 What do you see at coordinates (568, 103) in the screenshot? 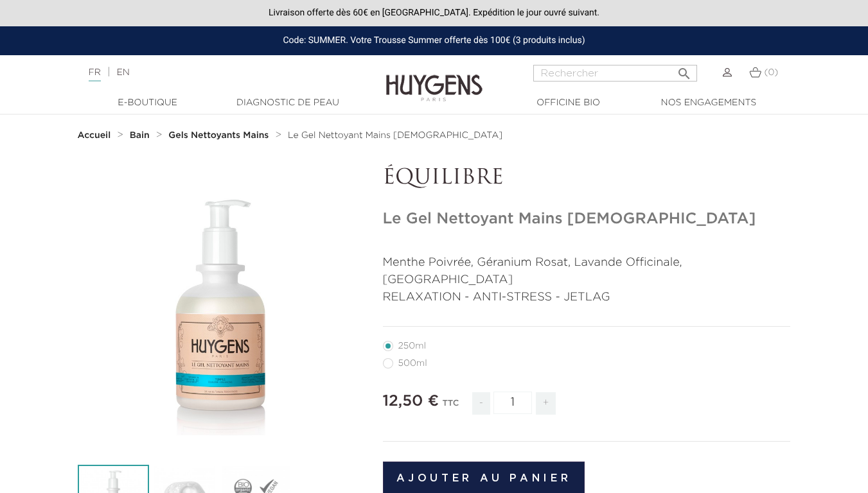
I see `a: Officine Bio` at bounding box center [568, 103].